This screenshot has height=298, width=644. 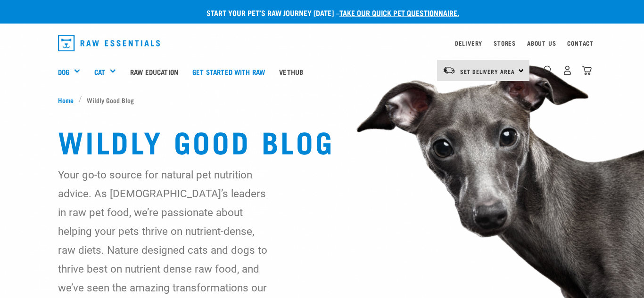 What do you see at coordinates (291, 71) in the screenshot?
I see `a: Vethub` at bounding box center [291, 71].